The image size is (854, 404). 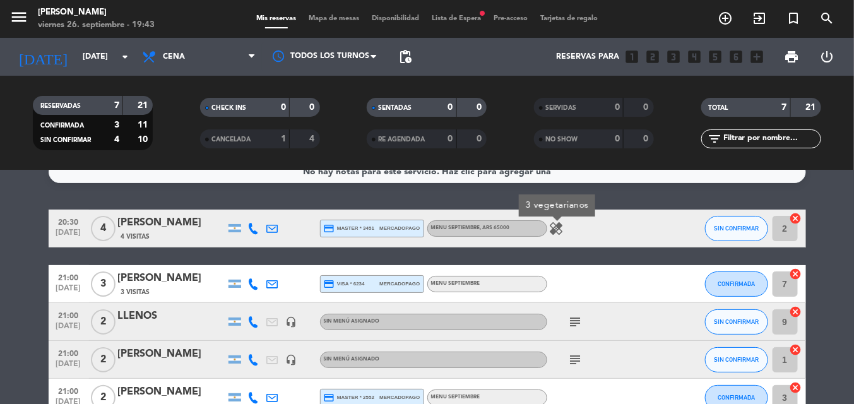 What do you see at coordinates (725, 18) in the screenshot?
I see `i: add_circle_outline` at bounding box center [725, 18].